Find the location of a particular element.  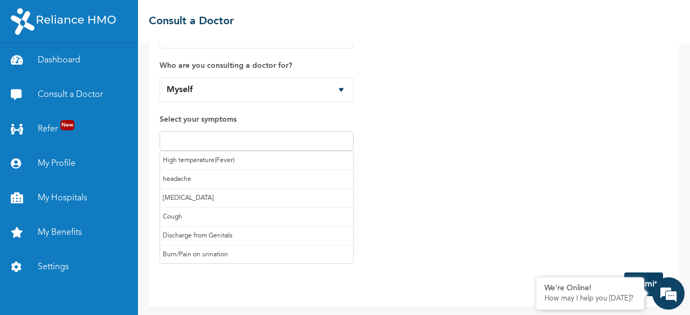

div: We're Online! is located at coordinates (591, 289).